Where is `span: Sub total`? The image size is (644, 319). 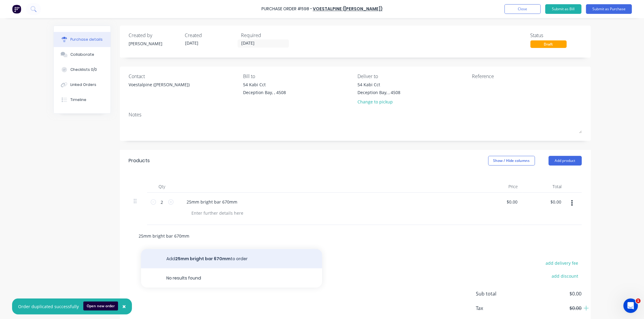
span: Sub total is located at coordinates (499, 294).